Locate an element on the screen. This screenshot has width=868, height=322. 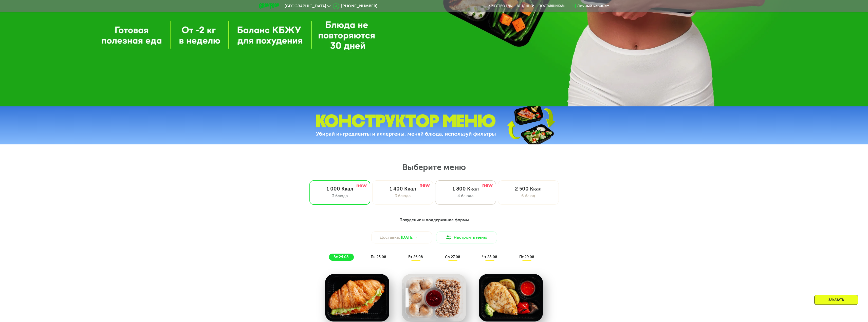
h2: Выберите меню is located at coordinates (434, 167).